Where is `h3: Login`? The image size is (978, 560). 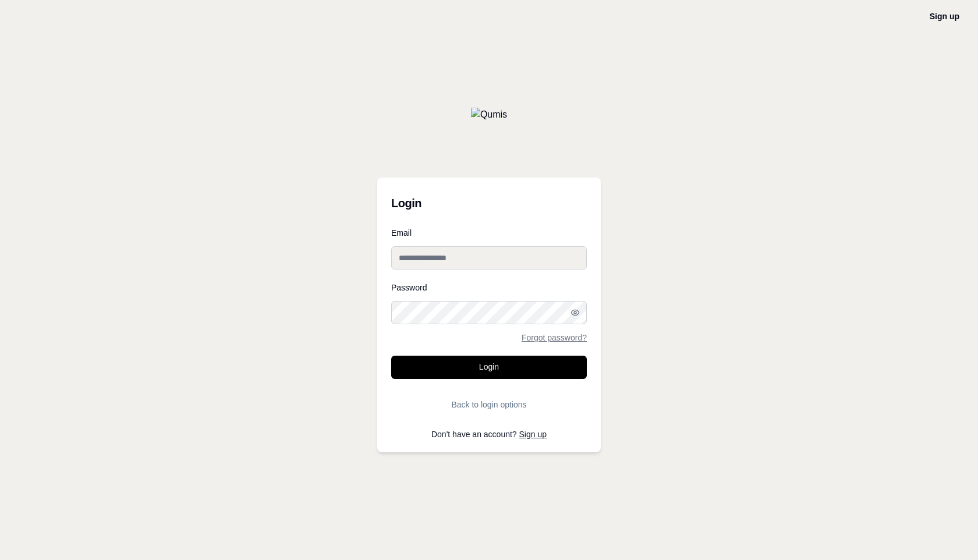
h3: Login is located at coordinates (489, 203).